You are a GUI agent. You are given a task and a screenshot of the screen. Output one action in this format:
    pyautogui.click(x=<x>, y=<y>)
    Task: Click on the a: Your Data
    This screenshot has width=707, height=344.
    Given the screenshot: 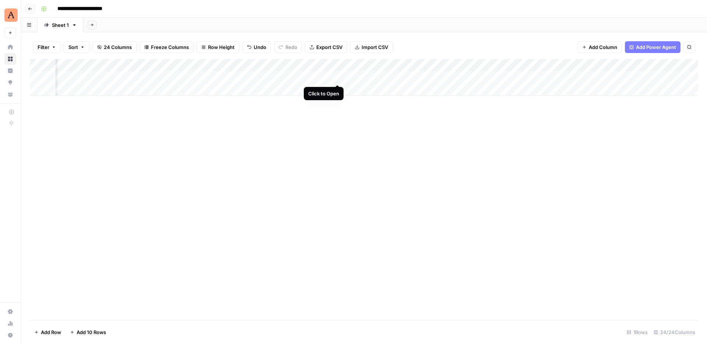 What is the action you would take?
    pyautogui.click(x=10, y=94)
    